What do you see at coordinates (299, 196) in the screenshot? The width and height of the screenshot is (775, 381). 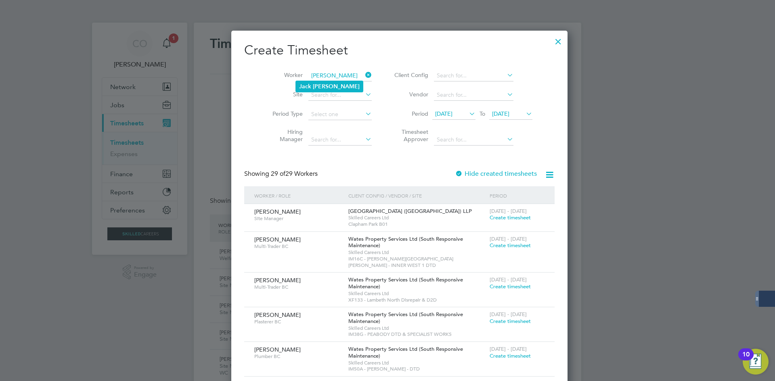 I see `div: Worker / Role` at bounding box center [299, 196].